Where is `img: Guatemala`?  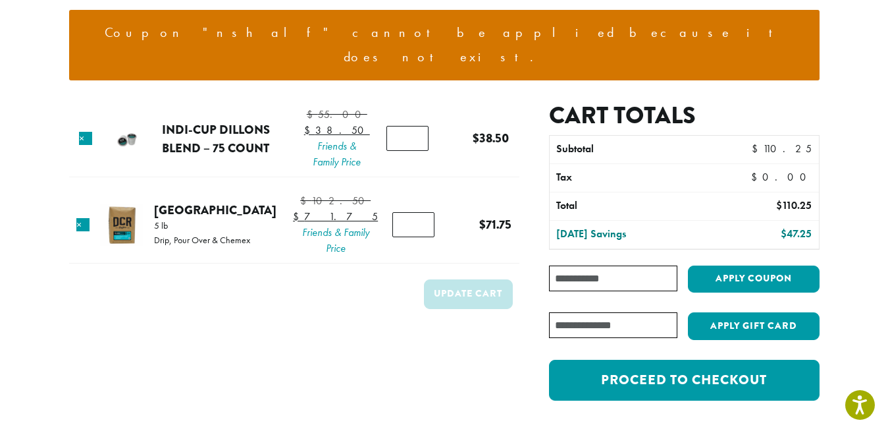 img: Guatemala is located at coordinates (121, 225).